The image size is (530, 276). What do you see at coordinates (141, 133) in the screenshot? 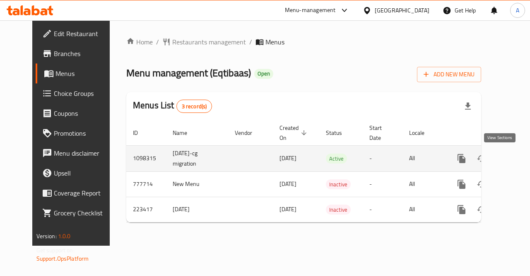
I see `span: ID` at bounding box center [141, 133].